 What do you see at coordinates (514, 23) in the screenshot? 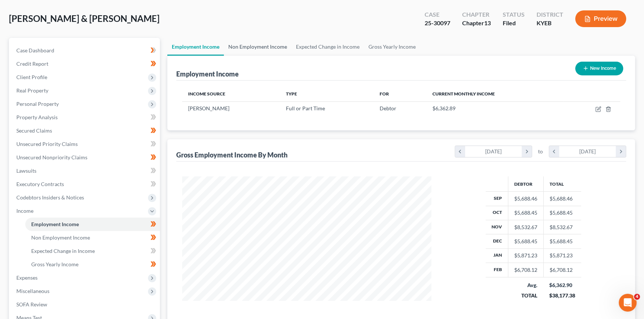
I see `div: Filed` at bounding box center [514, 23].